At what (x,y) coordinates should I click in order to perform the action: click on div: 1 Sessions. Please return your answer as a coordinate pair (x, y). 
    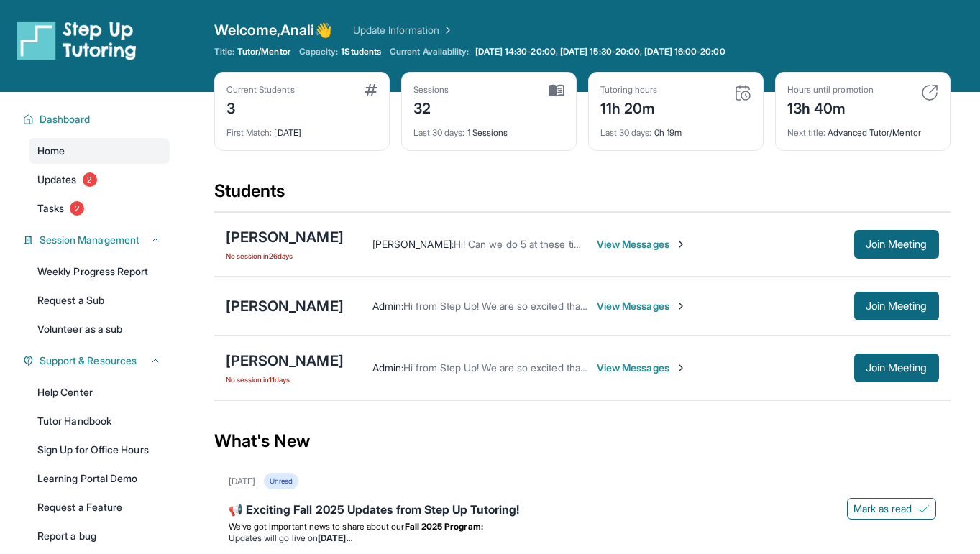
    Looking at the image, I should click on (489, 129).